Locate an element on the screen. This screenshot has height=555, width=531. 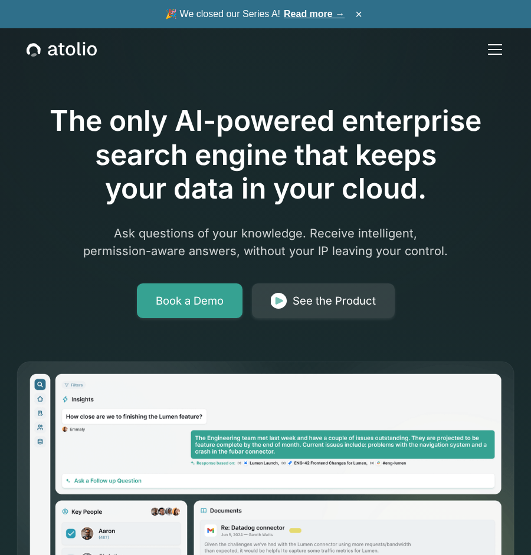
span: 🎉 We closed our Series A! is located at coordinates (255, 14).